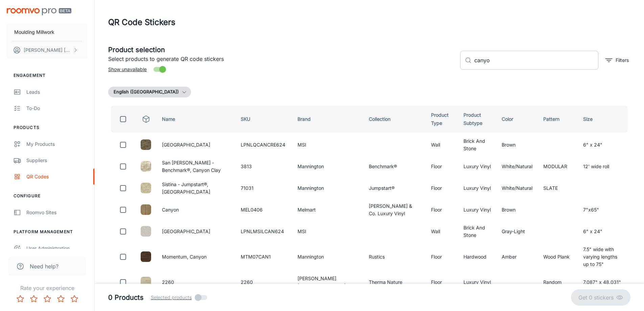  I want to click on p: Moulding Millwork, so click(34, 32).